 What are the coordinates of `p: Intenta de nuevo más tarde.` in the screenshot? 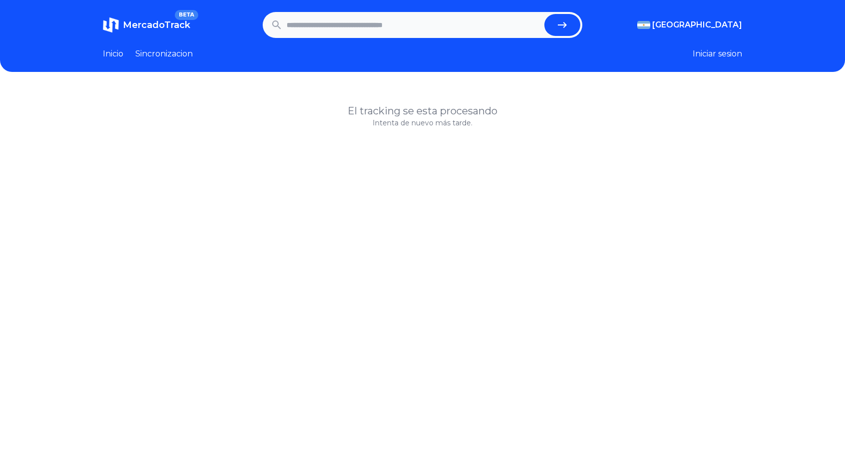 It's located at (422, 123).